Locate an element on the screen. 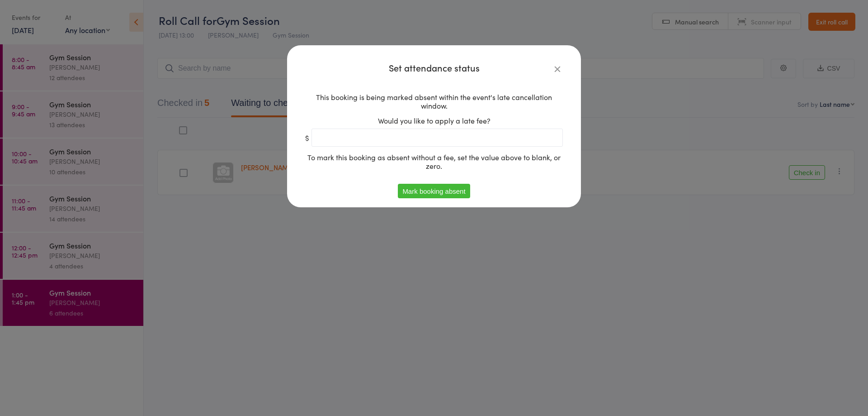  h4: Set attendance status is located at coordinates (434, 67).